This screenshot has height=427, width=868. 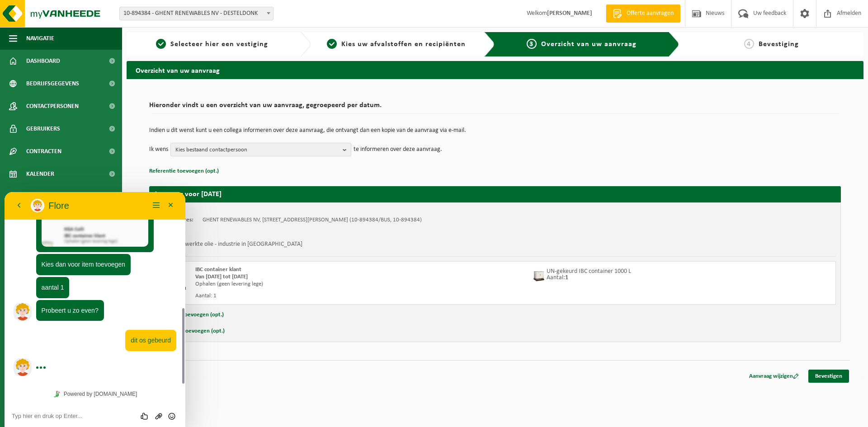 What do you see at coordinates (828, 376) in the screenshot?
I see `a: Bevestigen` at bounding box center [828, 376].